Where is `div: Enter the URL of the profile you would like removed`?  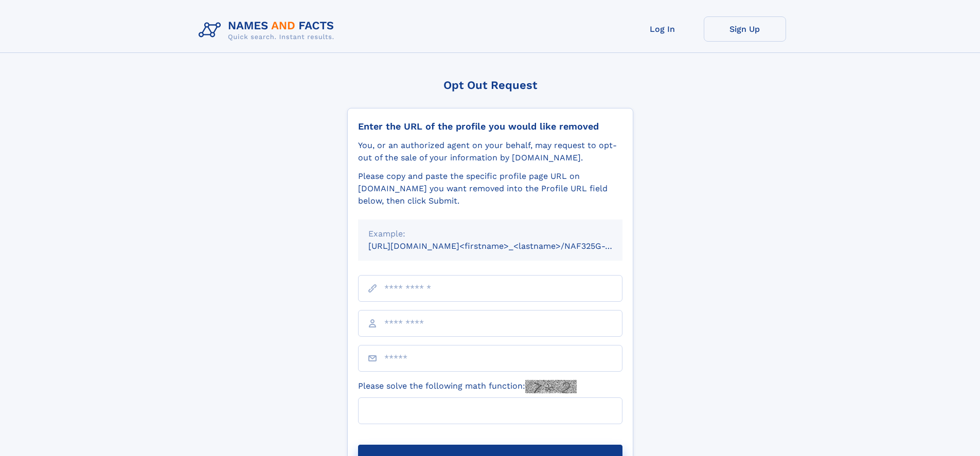 div: Enter the URL of the profile you would like removed is located at coordinates (490, 127).